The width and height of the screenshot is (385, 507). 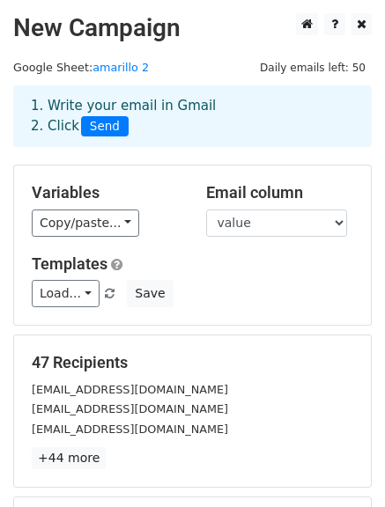 What do you see at coordinates (81, 67) in the screenshot?
I see `small: Google Sheet:` at bounding box center [81, 67].